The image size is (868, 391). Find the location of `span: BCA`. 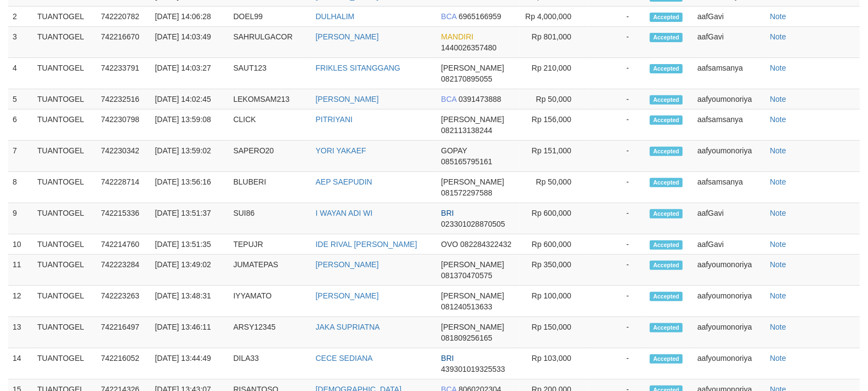

span: BCA is located at coordinates (448, 16).